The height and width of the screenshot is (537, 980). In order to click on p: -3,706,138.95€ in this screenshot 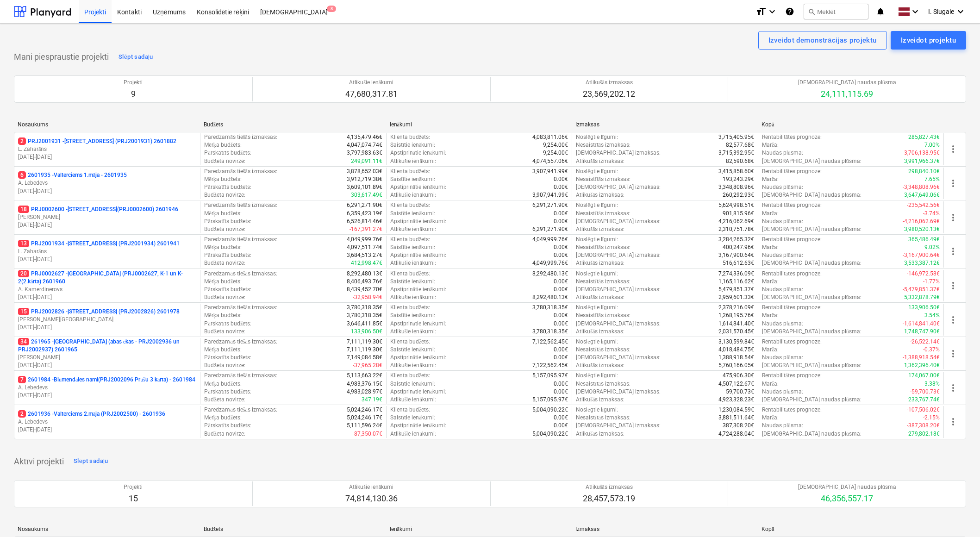, I will do `click(921, 153)`.